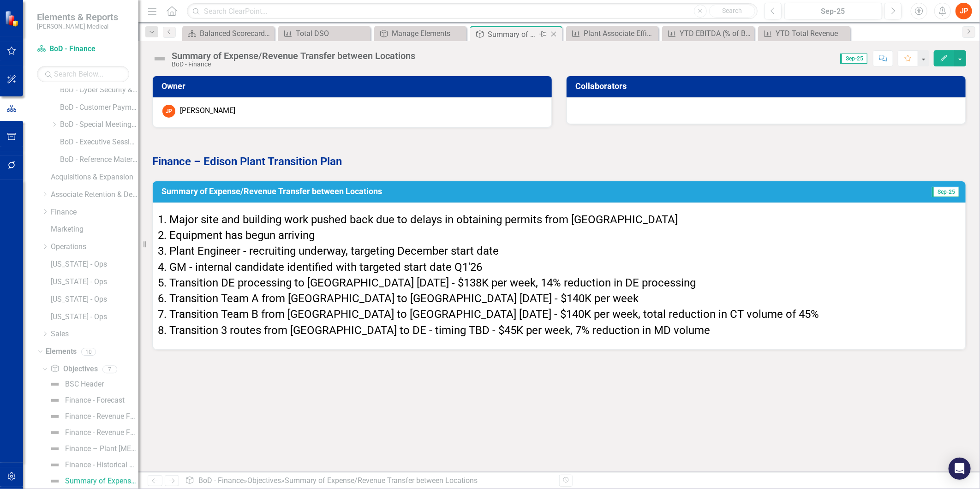  Describe the element at coordinates (833, 11) in the screenshot. I see `button: Sep-25` at that location.